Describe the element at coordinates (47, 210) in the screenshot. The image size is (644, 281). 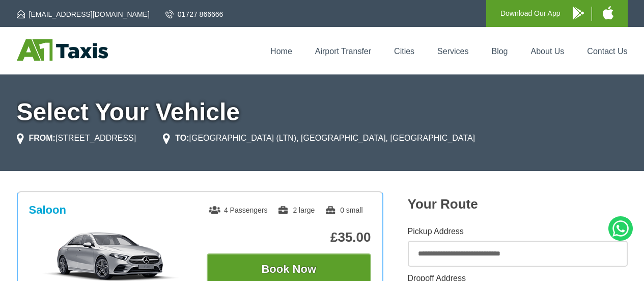
I see `h3: Saloon` at that location.